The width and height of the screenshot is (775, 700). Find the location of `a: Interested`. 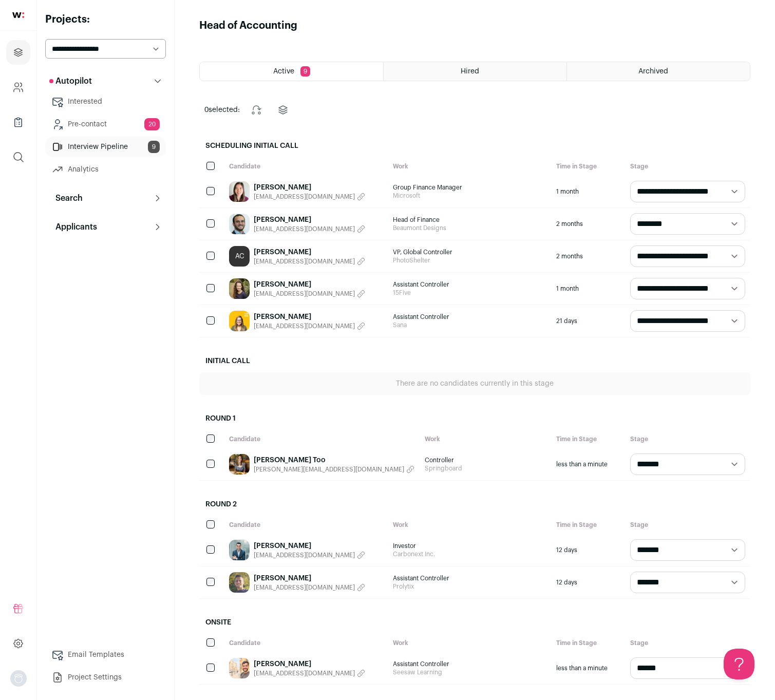

a: Interested is located at coordinates (105, 102).